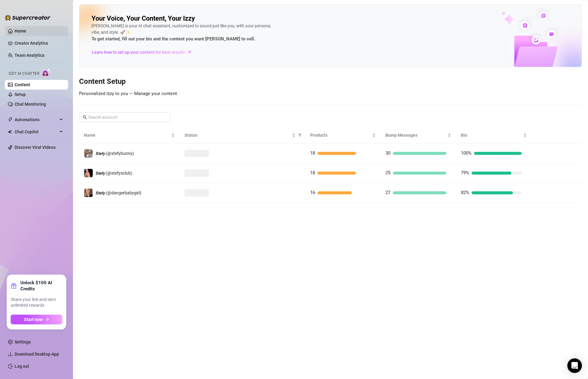  I want to click on div: Open Intercom Messenger, so click(574, 365).